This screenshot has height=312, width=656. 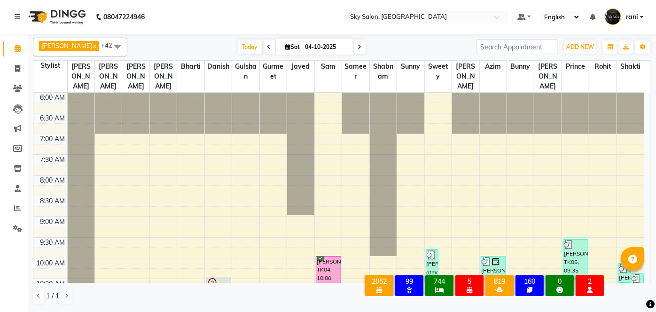 What do you see at coordinates (409, 281) in the screenshot?
I see `div: 99` at bounding box center [409, 281].